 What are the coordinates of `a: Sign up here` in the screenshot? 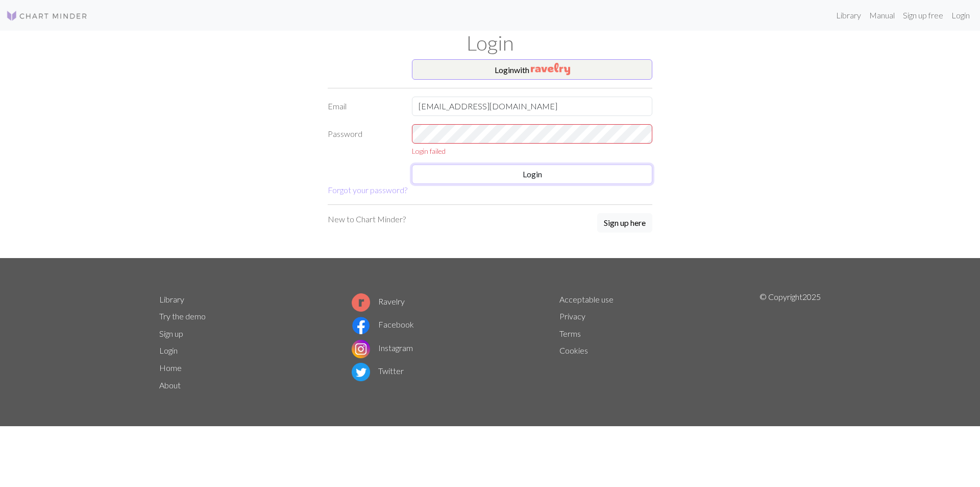 It's located at (625, 223).